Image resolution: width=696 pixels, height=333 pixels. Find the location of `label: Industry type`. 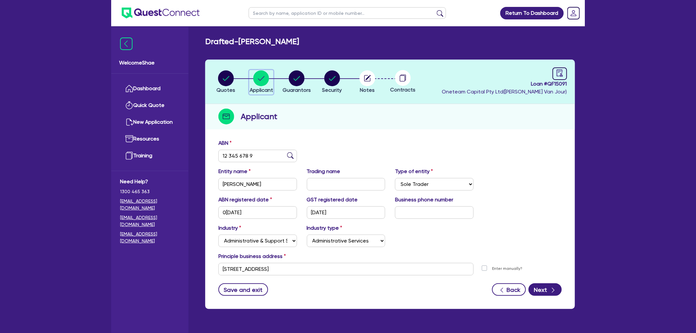

label: Industry type is located at coordinates (325, 228).